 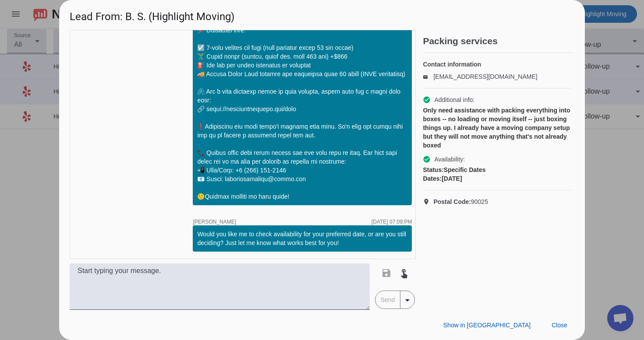 What do you see at coordinates (432, 170) in the screenshot?
I see `strong: Status:` at bounding box center [432, 170].